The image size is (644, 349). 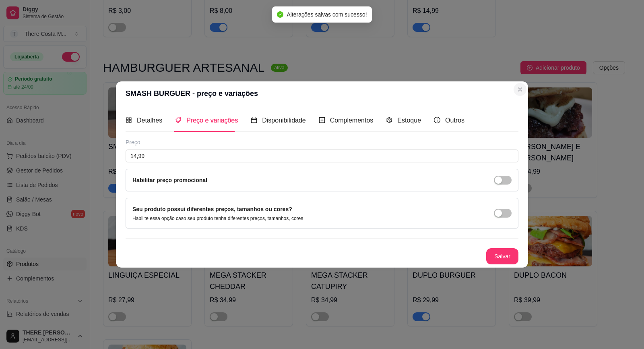 I want to click on span: Detalhes, so click(x=150, y=120).